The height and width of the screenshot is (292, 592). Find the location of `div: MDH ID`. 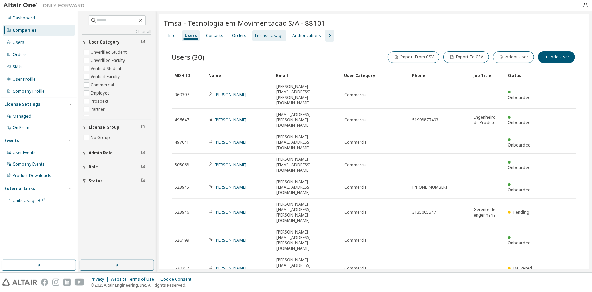

div: MDH ID is located at coordinates (189, 75).